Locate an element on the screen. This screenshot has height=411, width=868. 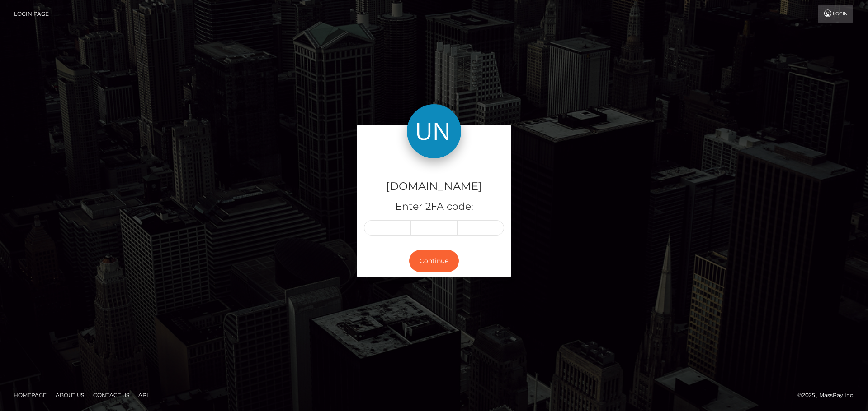
h5: Enter 2FA code: is located at coordinates (434, 206).